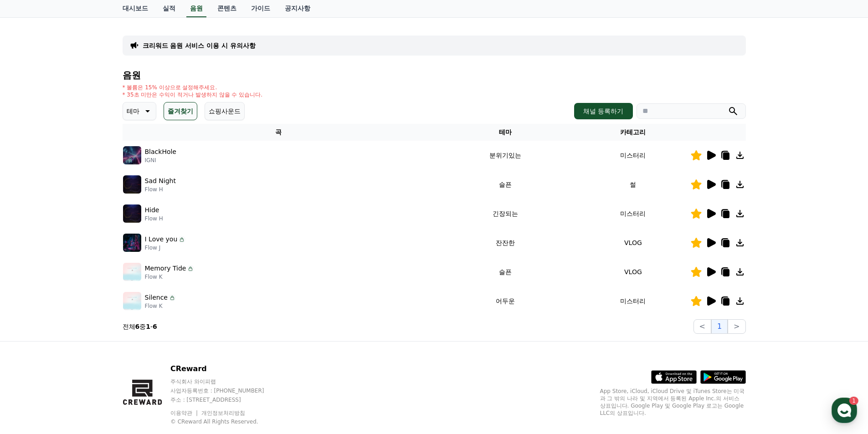 Image resolution: width=868 pixels, height=434 pixels. I want to click on p: CReward, so click(226, 369).